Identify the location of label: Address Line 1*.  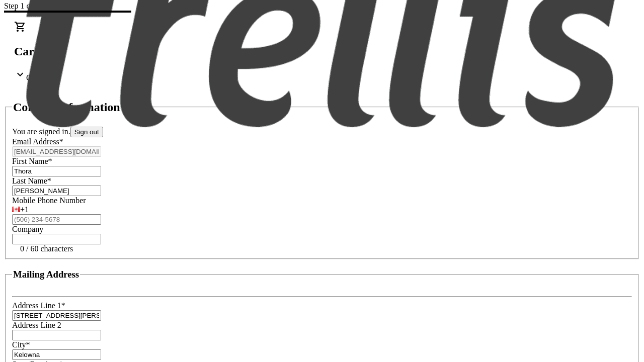
(39, 305).